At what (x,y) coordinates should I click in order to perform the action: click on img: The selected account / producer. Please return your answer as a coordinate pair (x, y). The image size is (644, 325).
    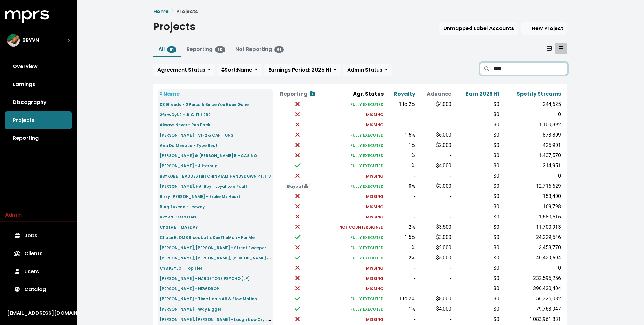
    Looking at the image, I should click on (14, 40).